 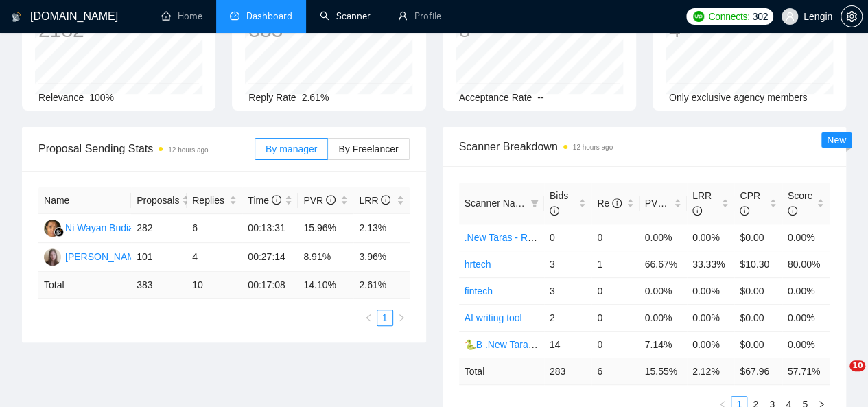 I want to click on a: setting, so click(x=852, y=16).